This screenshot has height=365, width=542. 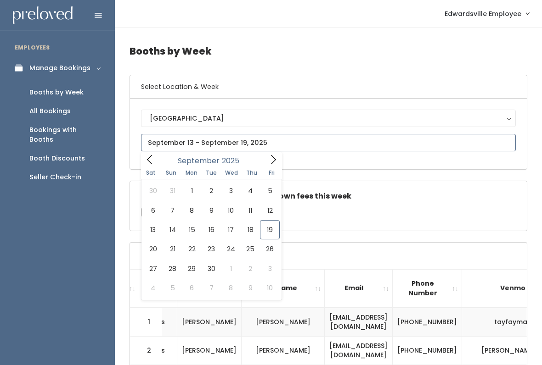 I want to click on span: October 5, 2025, so click(x=172, y=288).